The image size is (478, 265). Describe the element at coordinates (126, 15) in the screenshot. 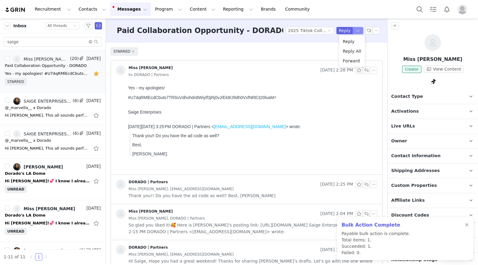

I see `div: #U74qRMlEcdCbuts7TRSvVdhohdn8Wiylf3jRj0vJ/Ek8/J9dh0VxfNRE320lvaM=` at that location.